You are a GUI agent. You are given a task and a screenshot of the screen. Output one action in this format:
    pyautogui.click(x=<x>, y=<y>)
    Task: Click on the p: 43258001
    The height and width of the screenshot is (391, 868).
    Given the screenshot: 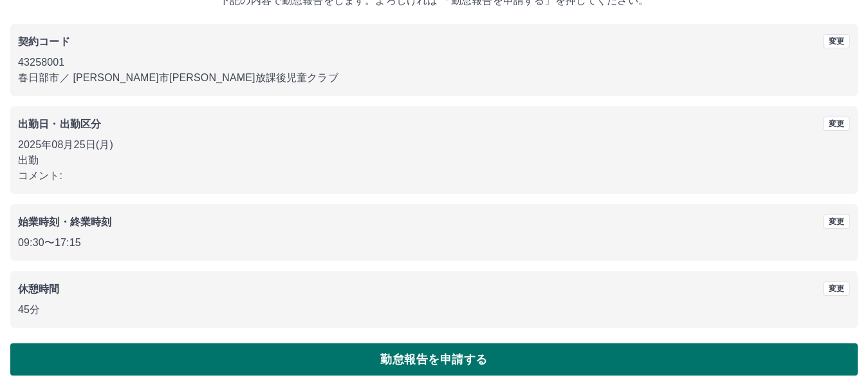 What is the action you would take?
    pyautogui.click(x=434, y=63)
    